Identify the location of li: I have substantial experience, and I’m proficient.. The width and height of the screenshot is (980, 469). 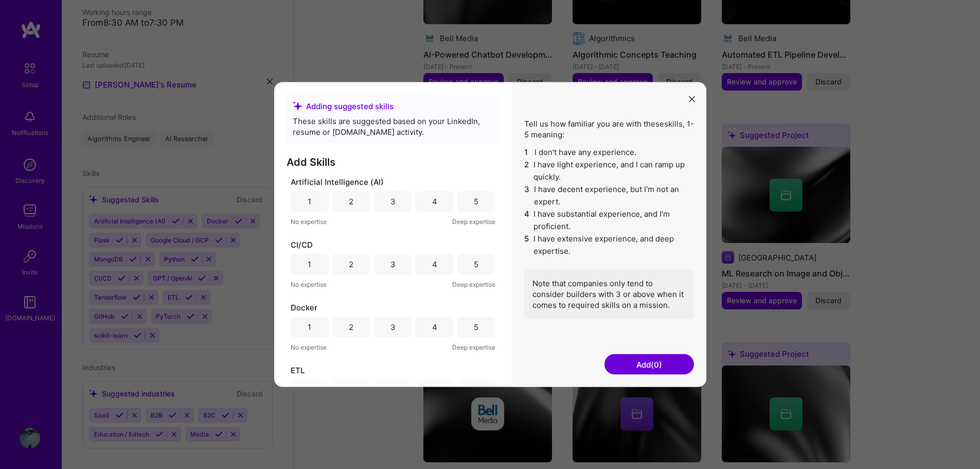
(609, 220).